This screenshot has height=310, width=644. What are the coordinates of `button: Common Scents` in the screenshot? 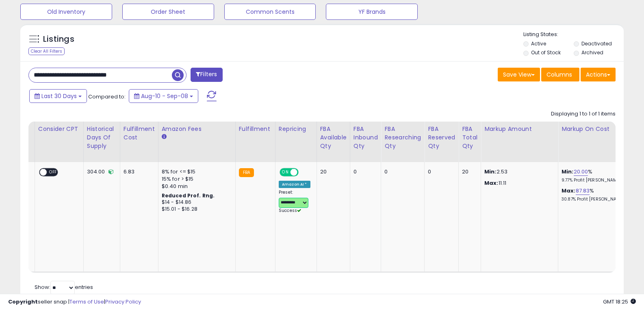 It's located at (270, 12).